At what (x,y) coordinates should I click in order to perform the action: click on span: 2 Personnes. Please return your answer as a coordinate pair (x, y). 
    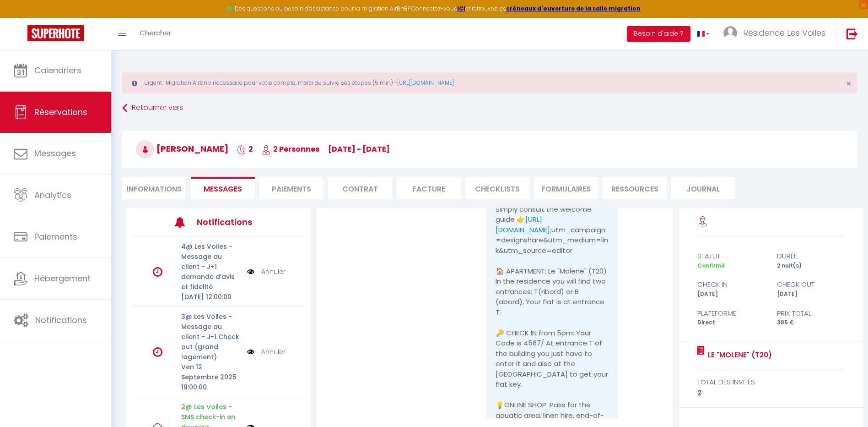
    Looking at the image, I should click on (291, 149).